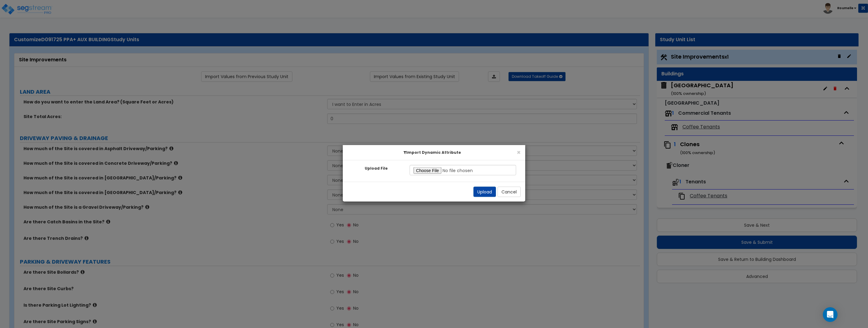 Image resolution: width=868 pixels, height=328 pixels. I want to click on small: Upload File, so click(376, 168).